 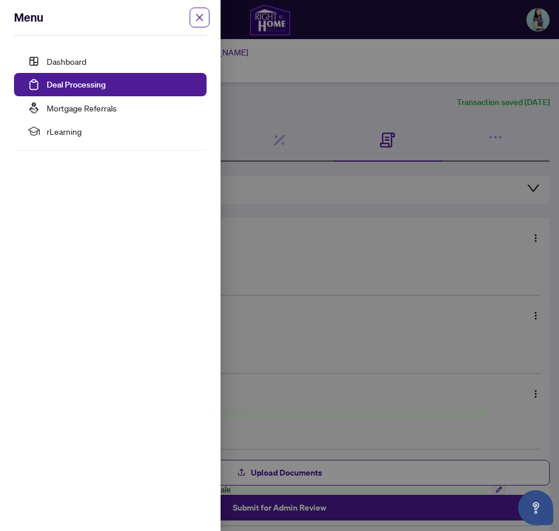 What do you see at coordinates (199, 17) in the screenshot?
I see `span: close` at bounding box center [199, 17].